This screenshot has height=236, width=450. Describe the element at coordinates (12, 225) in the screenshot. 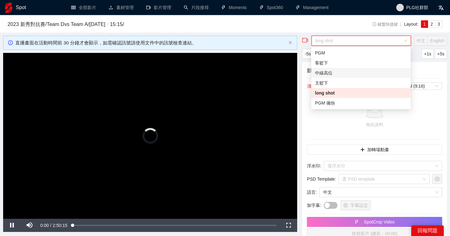

I see `button: Pause` at that location.